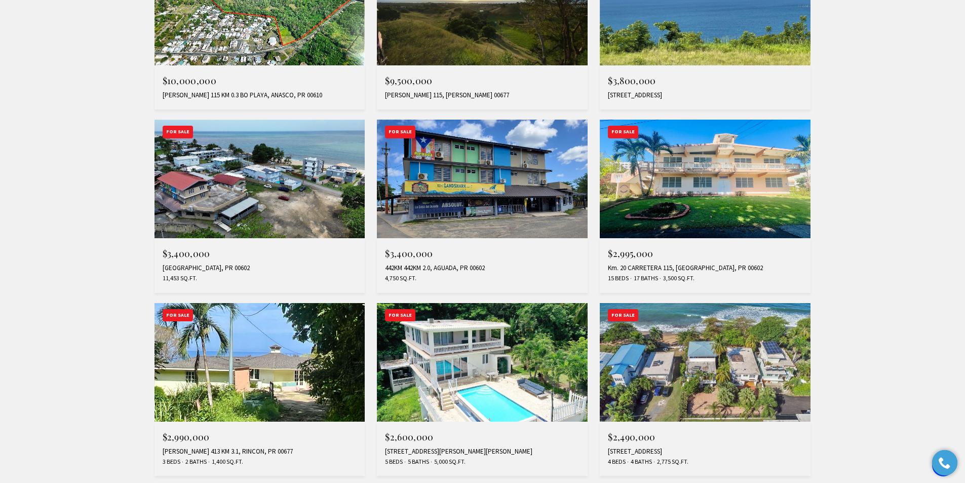  What do you see at coordinates (631, 437) in the screenshot?
I see `span: $2,490,000` at bounding box center [631, 437].